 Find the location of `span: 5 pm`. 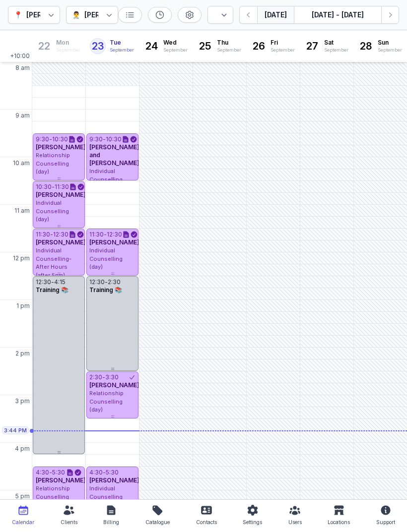

span: 5 pm is located at coordinates (23, 496).